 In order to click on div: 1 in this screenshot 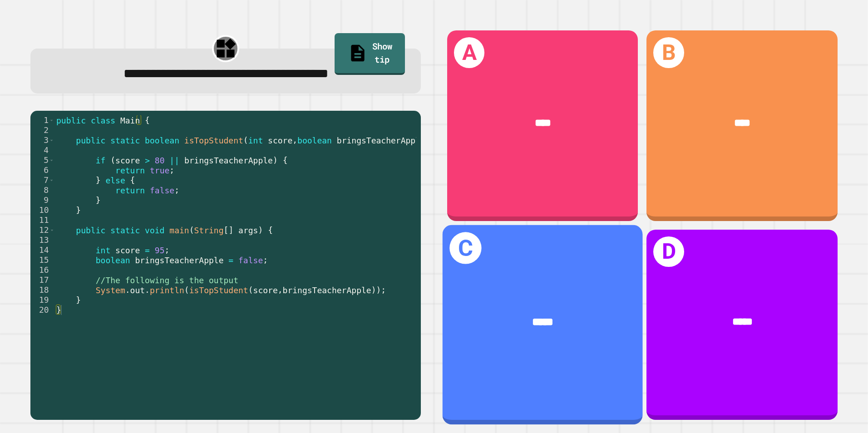, I will do `click(42, 120)`.